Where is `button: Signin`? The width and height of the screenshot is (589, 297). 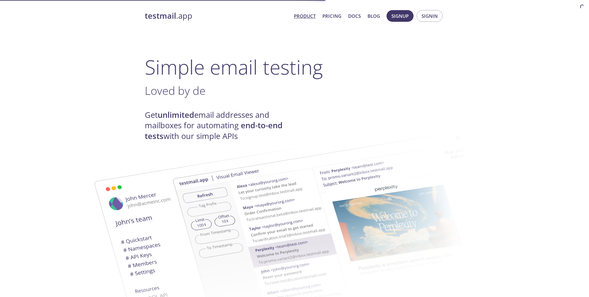 button: Signin is located at coordinates (429, 16).